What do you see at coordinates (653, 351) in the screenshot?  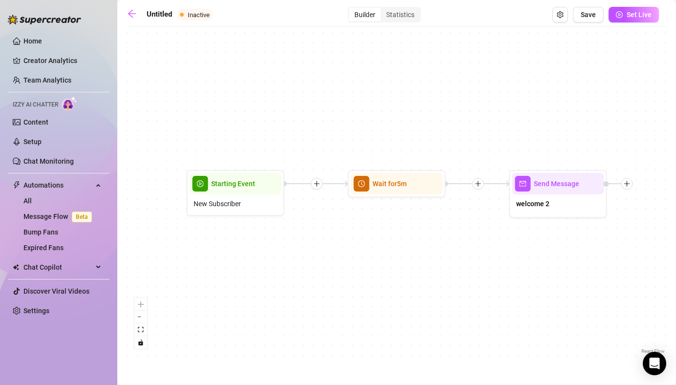 I see `a: React Flow attribution` at bounding box center [653, 351].